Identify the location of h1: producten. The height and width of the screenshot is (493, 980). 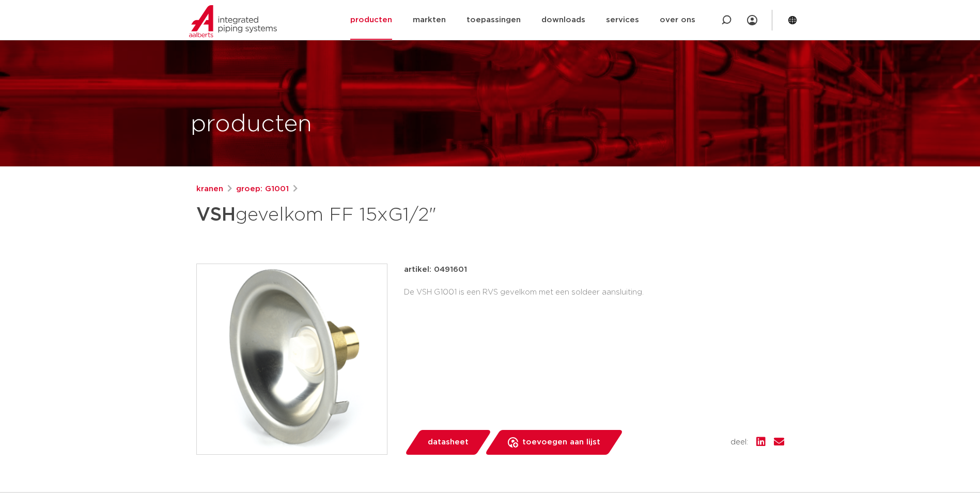
(251, 125).